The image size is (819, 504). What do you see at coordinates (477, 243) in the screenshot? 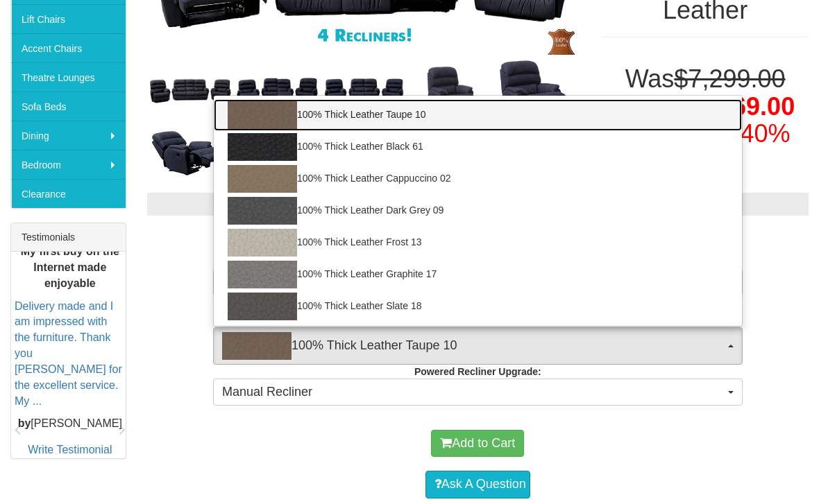
I see `a: 100% Thick Leather Frost 13` at bounding box center [477, 243].